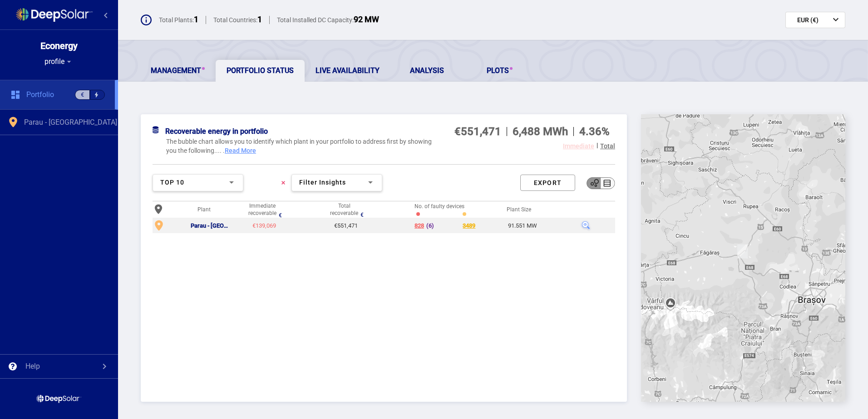 The height and width of the screenshot is (419, 868). What do you see at coordinates (302, 148) in the screenshot?
I see `div: The bubble chart allows you to identify which plant in your portfolio to address first by showing...` at bounding box center [302, 148].